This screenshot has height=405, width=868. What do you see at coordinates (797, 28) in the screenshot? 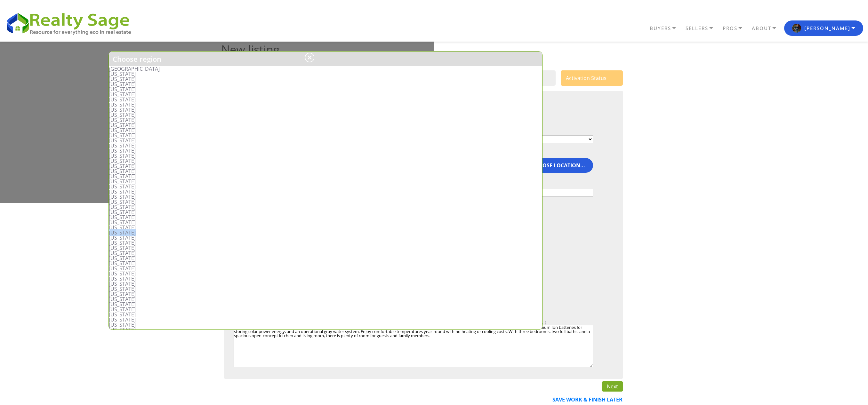
I see `img: RS user logo` at bounding box center [797, 28].